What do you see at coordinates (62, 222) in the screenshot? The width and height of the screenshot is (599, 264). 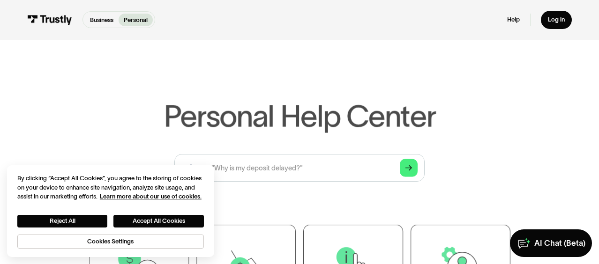 I see `button: Reject All` at bounding box center [62, 222].